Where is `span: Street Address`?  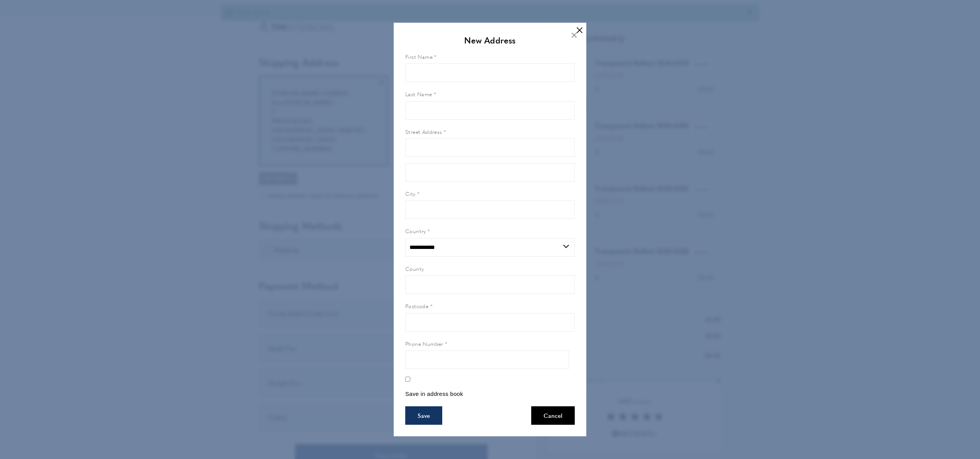 span: Street Address is located at coordinates (424, 131).